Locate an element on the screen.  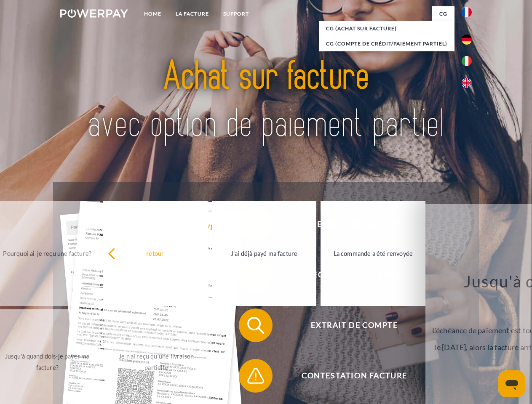
img: qb_search.svg is located at coordinates (256, 325).